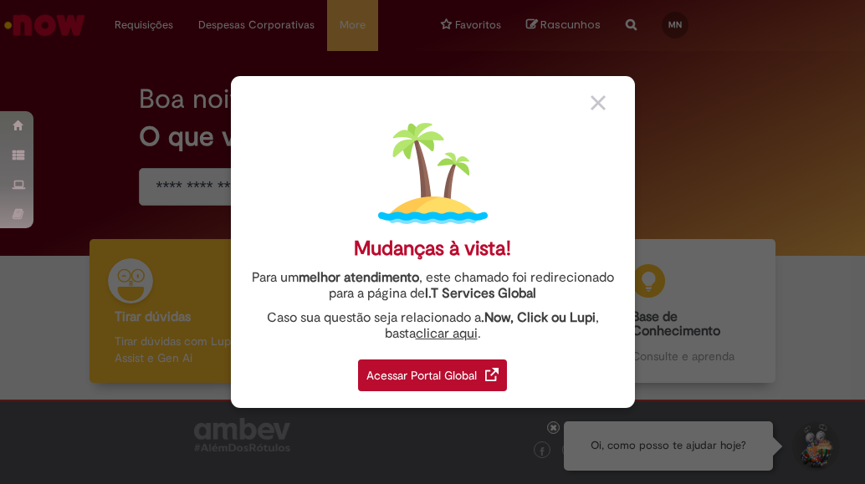 The width and height of the screenshot is (865, 484). What do you see at coordinates (433, 173) in the screenshot?
I see `img: island.png` at bounding box center [433, 173].